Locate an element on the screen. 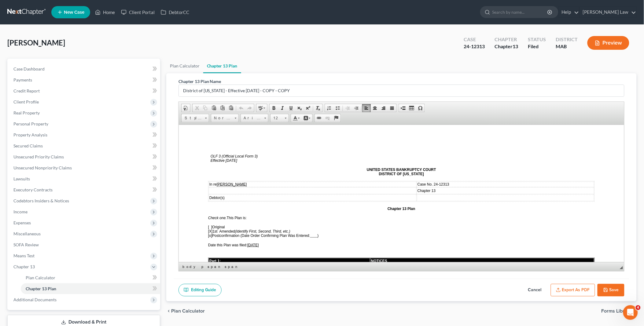 This screenshot has width=644, height=326. a: DebtorCC is located at coordinates (175, 12).